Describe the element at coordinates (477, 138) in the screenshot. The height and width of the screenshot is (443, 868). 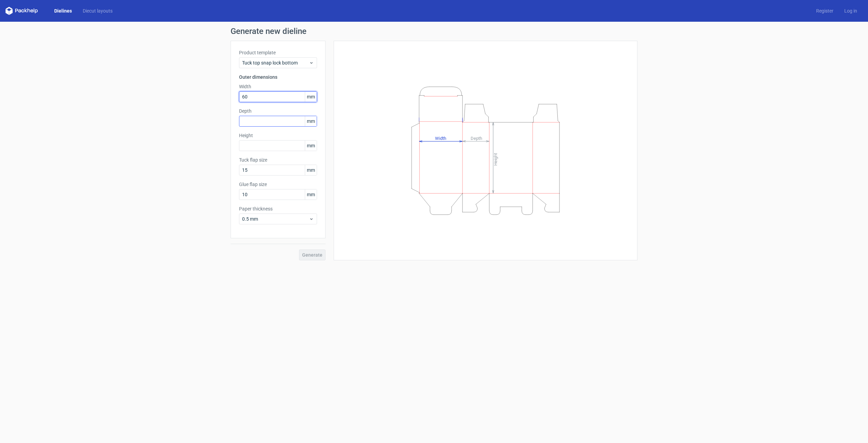
I see `tspan: Depth` at that location.